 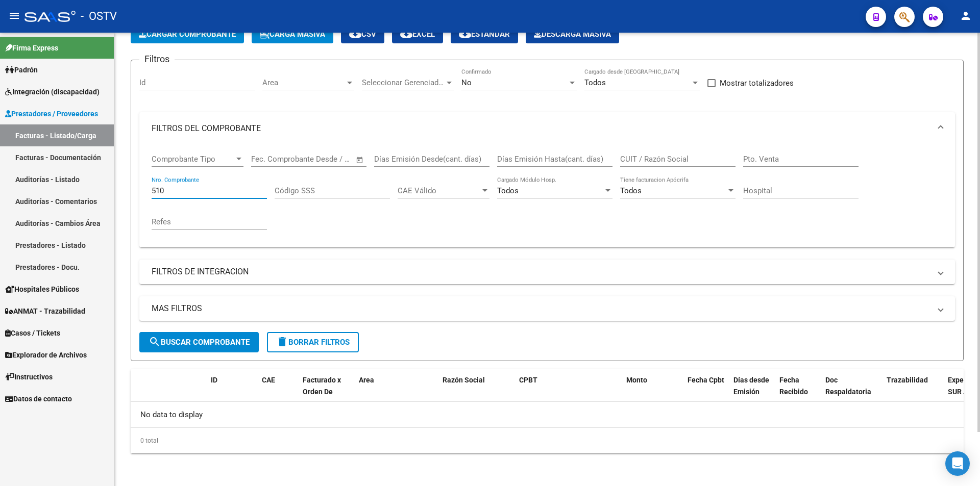 I want to click on datatable-header-cell: CPBT, so click(x=569, y=392).